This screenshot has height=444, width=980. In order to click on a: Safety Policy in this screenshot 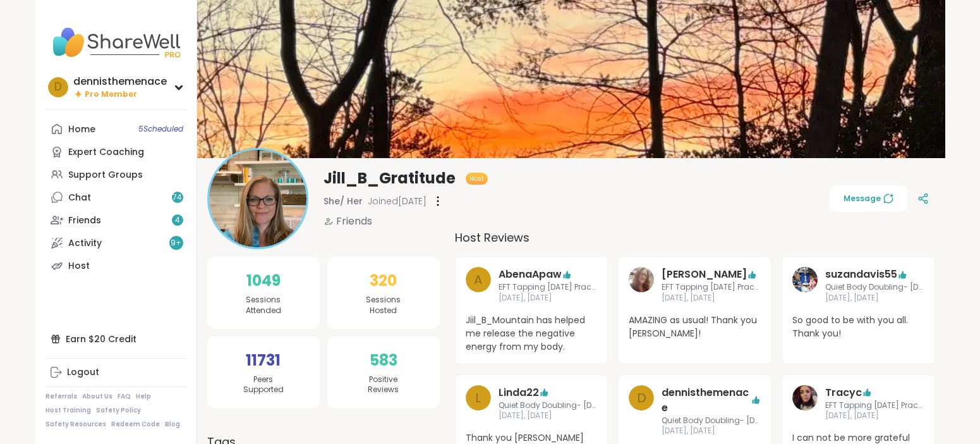, I will do `click(118, 410)`.